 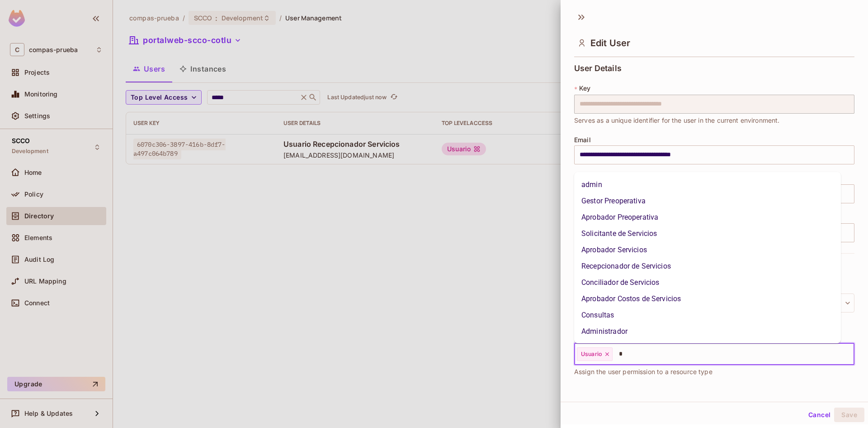 What do you see at coordinates (819, 414) in the screenshot?
I see `button: Cancel` at bounding box center [819, 414].